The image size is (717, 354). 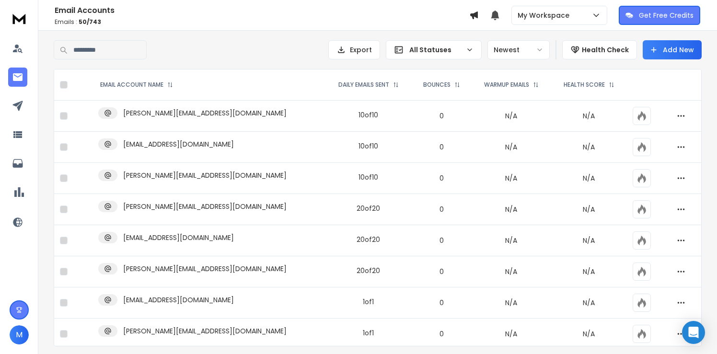 I want to click on p: BOUNCES, so click(x=436, y=85).